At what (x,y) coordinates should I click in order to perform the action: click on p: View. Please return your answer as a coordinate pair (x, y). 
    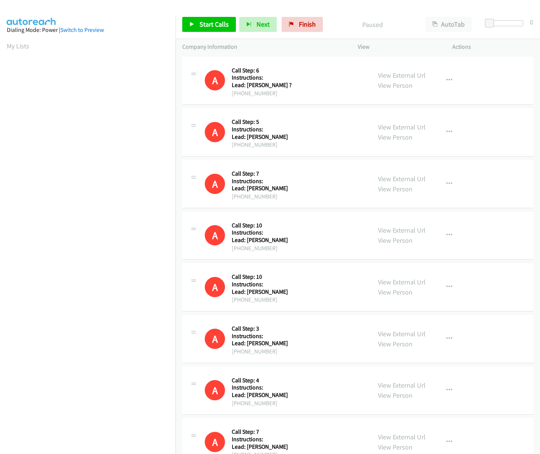
    Looking at the image, I should click on (399, 47).